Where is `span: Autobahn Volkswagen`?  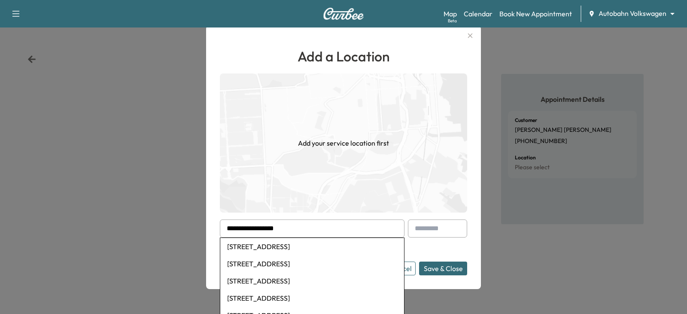
span: Autobahn Volkswagen is located at coordinates (632, 13).